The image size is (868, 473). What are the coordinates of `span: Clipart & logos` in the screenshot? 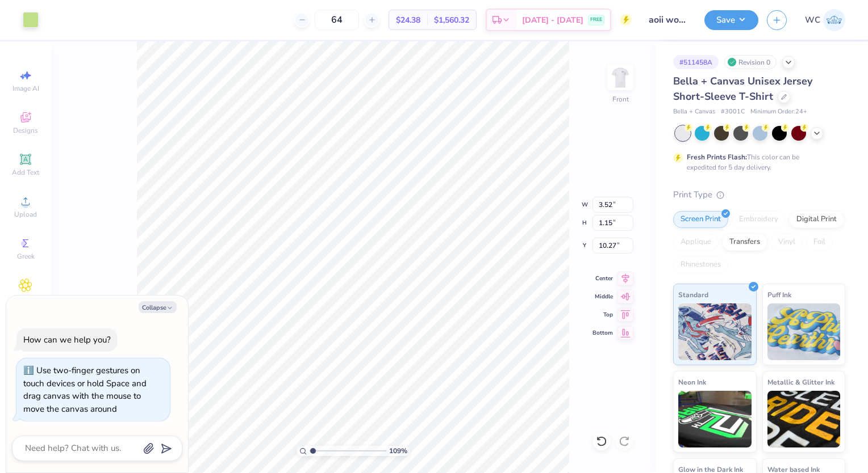 It's located at (26, 303).